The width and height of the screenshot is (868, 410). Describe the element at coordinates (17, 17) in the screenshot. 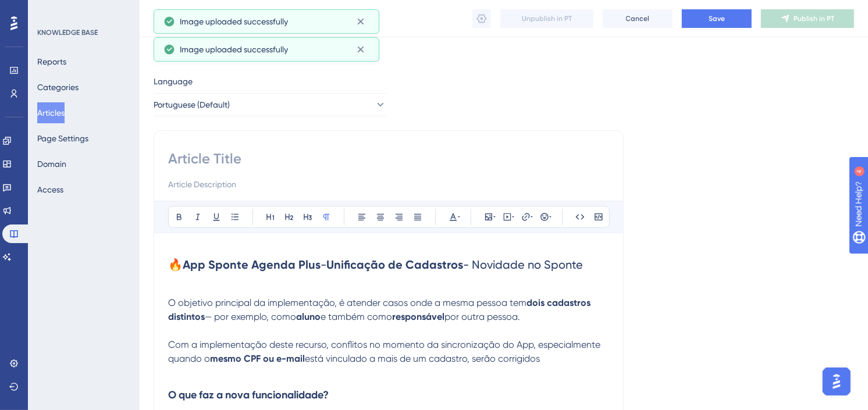

I see `button: Open AI Assistant Launcher` at that location.